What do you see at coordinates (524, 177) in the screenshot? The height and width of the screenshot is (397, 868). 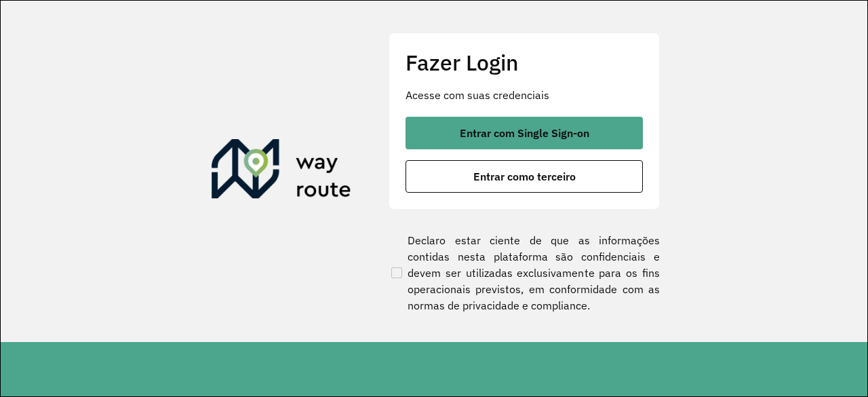 I see `span: Entrar como terceiro` at bounding box center [524, 177].